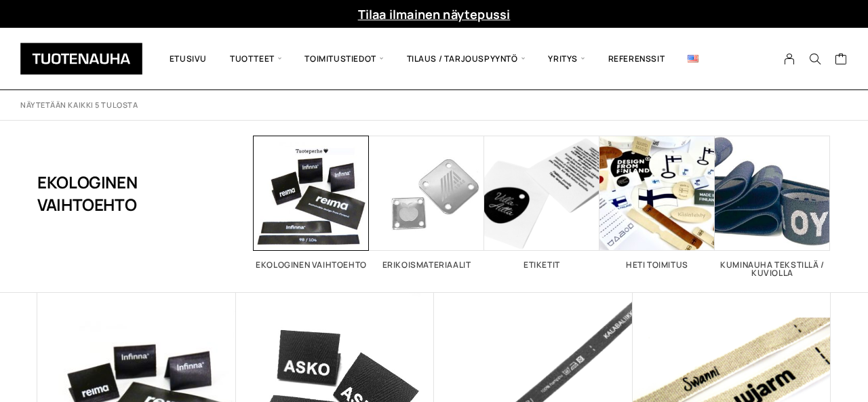 This screenshot has width=868, height=402. Describe the element at coordinates (79, 105) in the screenshot. I see `p: Näytetään kaikki 5 tulosta` at that location.